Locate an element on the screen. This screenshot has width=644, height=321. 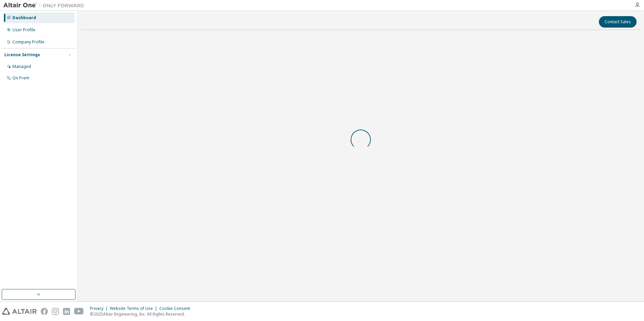
img: facebook.svg is located at coordinates (44, 311).